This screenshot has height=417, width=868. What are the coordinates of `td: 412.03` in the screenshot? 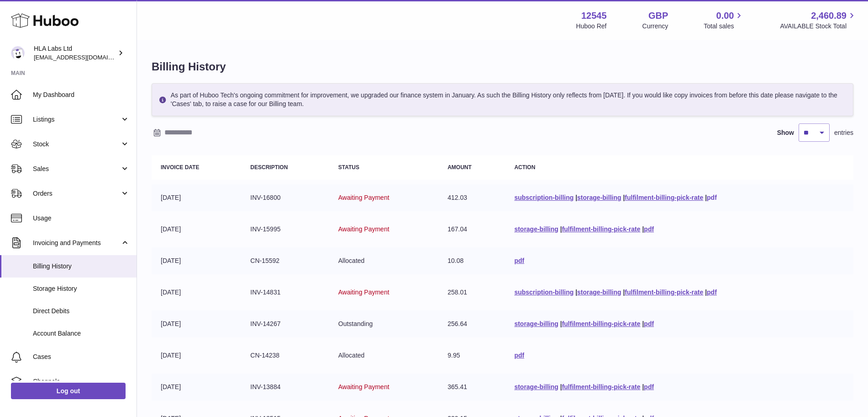 It's located at (472, 197).